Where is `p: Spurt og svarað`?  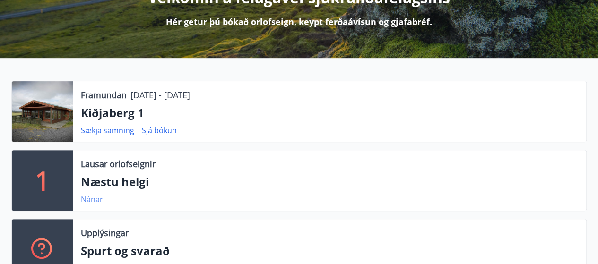 p: Spurt og svarað is located at coordinates (330, 251).